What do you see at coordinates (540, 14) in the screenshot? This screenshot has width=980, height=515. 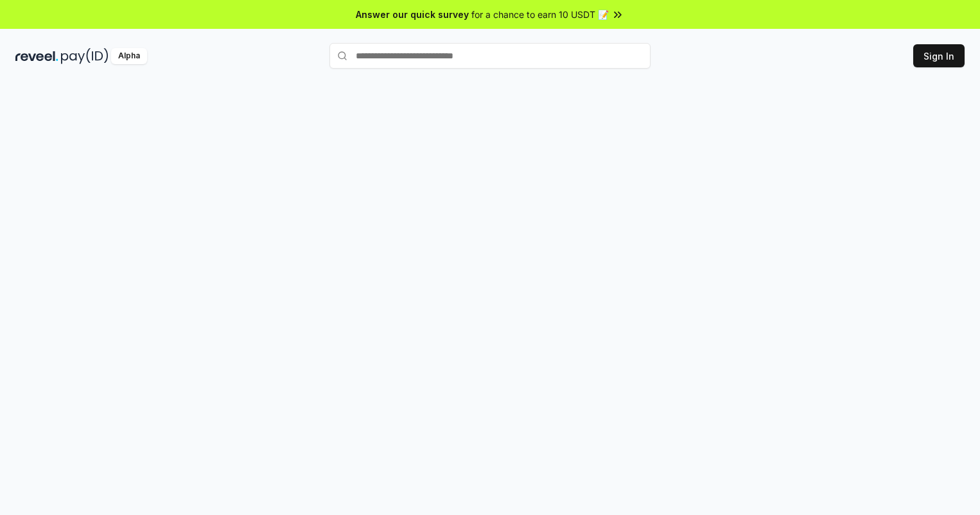 I see `span: for a chance to earn 10 USDT 📝` at bounding box center [540, 14].